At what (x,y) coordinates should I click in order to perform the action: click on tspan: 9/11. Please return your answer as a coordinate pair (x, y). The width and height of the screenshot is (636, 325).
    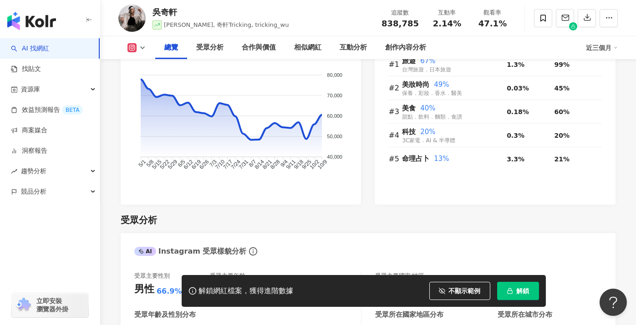
    Looking at the image, I should click on (291, 164).